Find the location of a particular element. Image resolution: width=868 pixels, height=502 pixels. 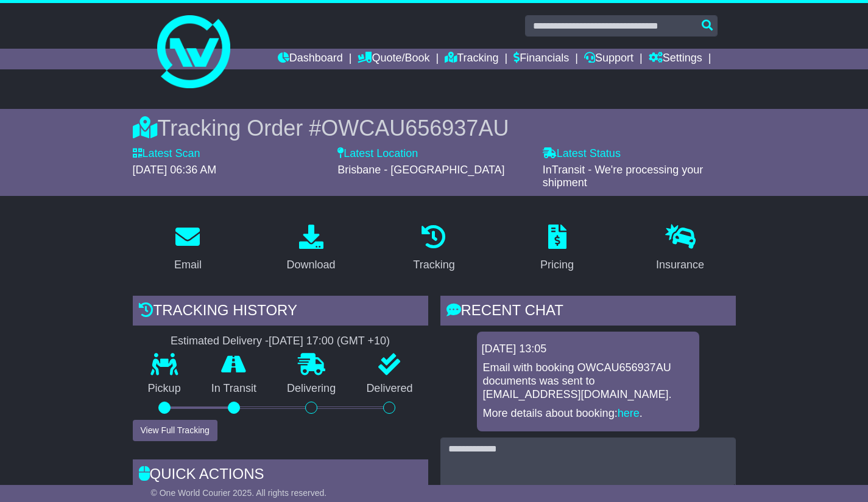

div: Email is located at coordinates (188, 265).